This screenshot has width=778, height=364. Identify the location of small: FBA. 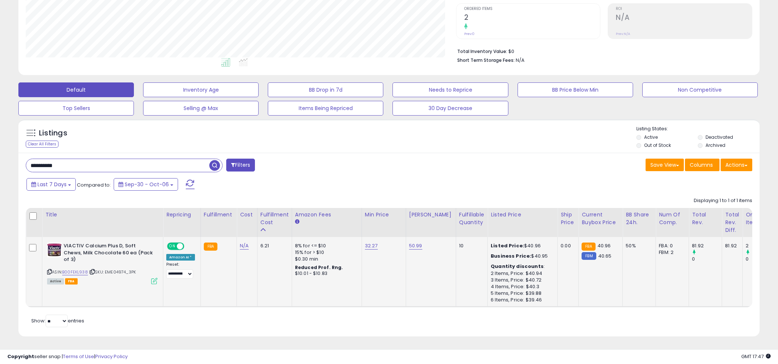
(210, 246).